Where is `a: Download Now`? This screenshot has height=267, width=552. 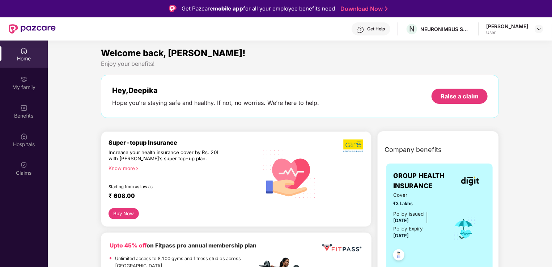
a: Download Now is located at coordinates (363, 9).